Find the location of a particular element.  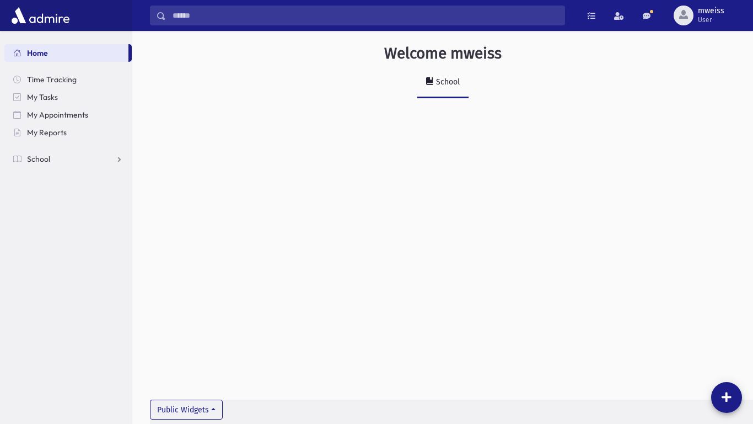

span: School is located at coordinates (39, 159).